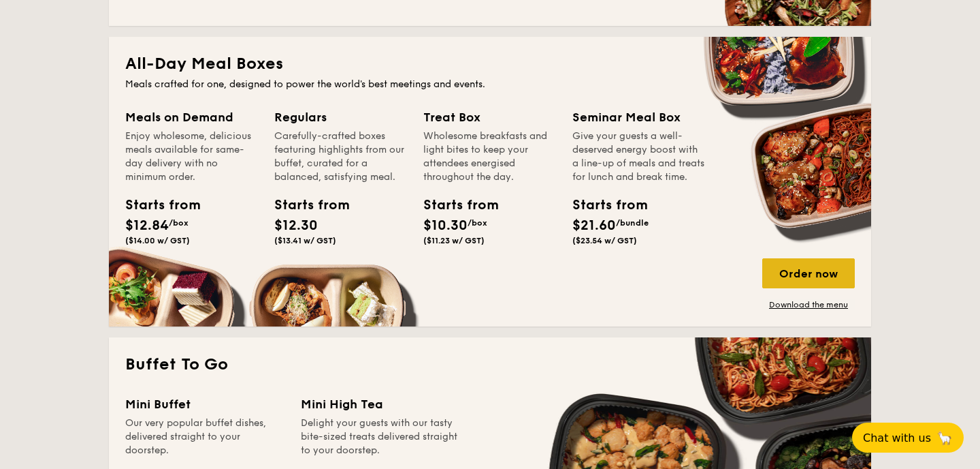  What do you see at coordinates (809, 273) in the screenshot?
I see `div: Order now` at bounding box center [809, 273].